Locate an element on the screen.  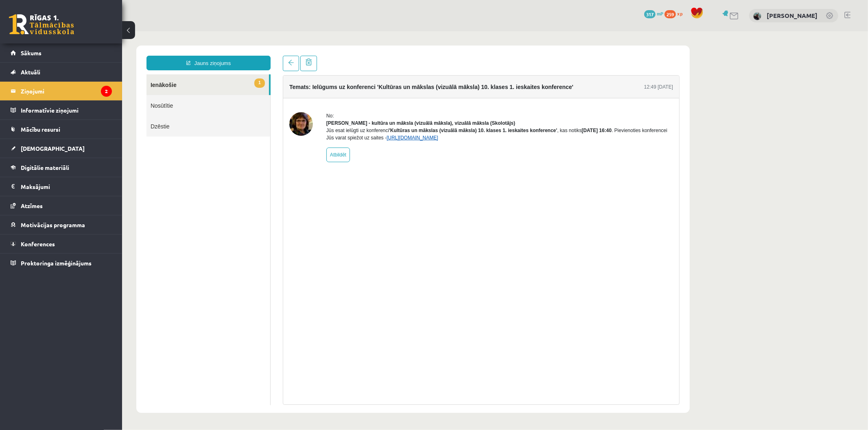
a: Rīgas 1. Tālmācības vidusskola is located at coordinates (41, 24).